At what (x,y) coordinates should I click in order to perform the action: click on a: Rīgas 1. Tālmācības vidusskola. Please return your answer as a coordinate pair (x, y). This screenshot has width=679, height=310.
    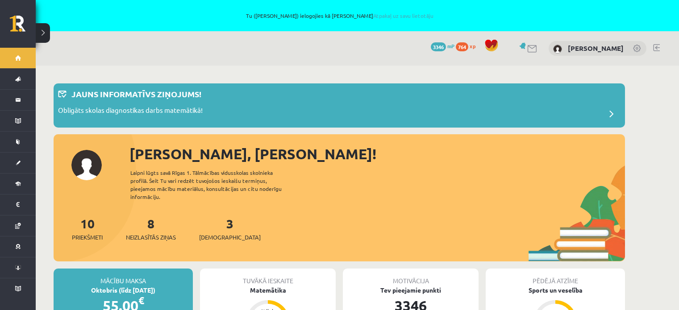
    Looking at the image, I should click on (23, 27).